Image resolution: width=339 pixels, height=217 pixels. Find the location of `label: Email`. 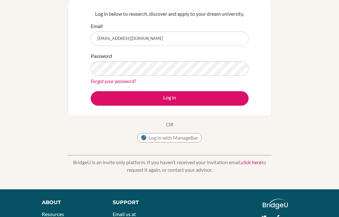

label: Email is located at coordinates (97, 26).